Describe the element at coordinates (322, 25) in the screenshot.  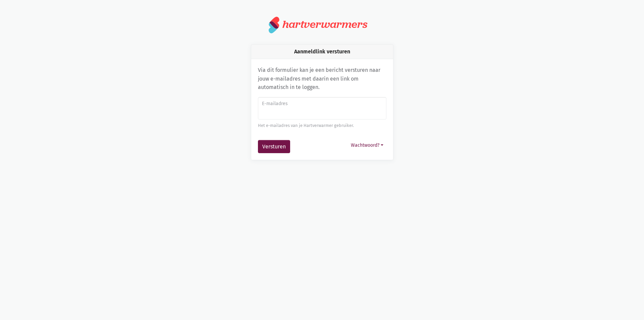
I see `a: hartverwarmers` at that location.